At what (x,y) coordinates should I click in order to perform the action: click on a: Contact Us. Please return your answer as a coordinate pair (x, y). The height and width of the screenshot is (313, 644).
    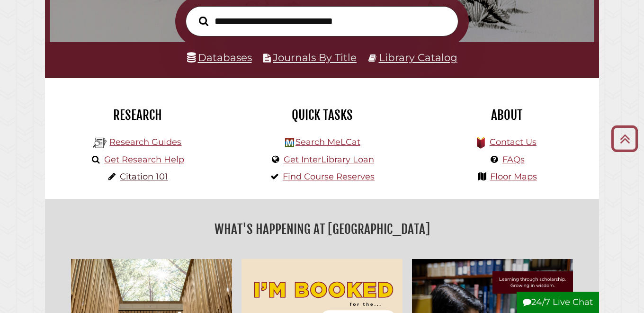
    Looking at the image, I should click on (513, 142).